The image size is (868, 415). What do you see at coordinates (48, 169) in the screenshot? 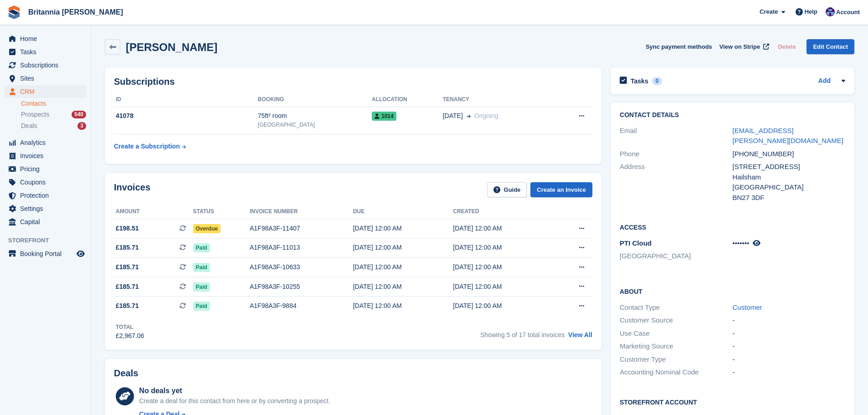
I see `span: Pricing` at bounding box center [48, 169].